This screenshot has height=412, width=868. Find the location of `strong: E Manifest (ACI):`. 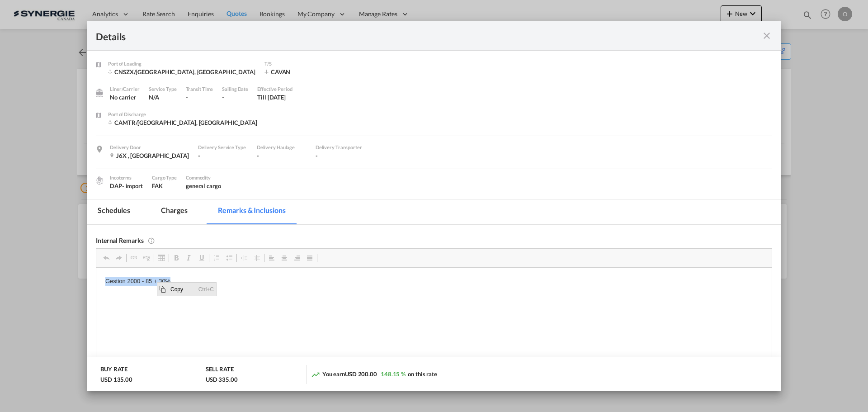

strong: E Manifest (ACI): is located at coordinates (33, 13).